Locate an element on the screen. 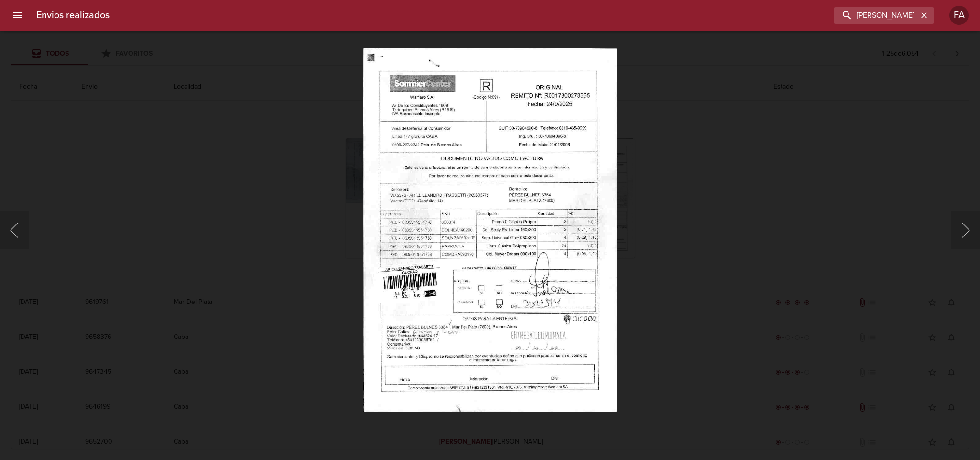 This screenshot has width=980, height=460. div: Abrir información de usuario is located at coordinates (959, 16).